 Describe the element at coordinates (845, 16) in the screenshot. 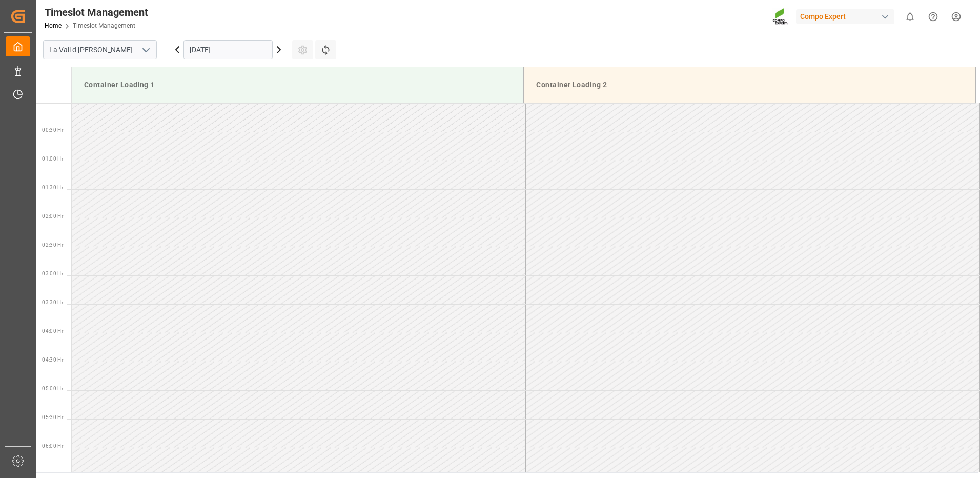

I see `div: Compo Expert` at that location.